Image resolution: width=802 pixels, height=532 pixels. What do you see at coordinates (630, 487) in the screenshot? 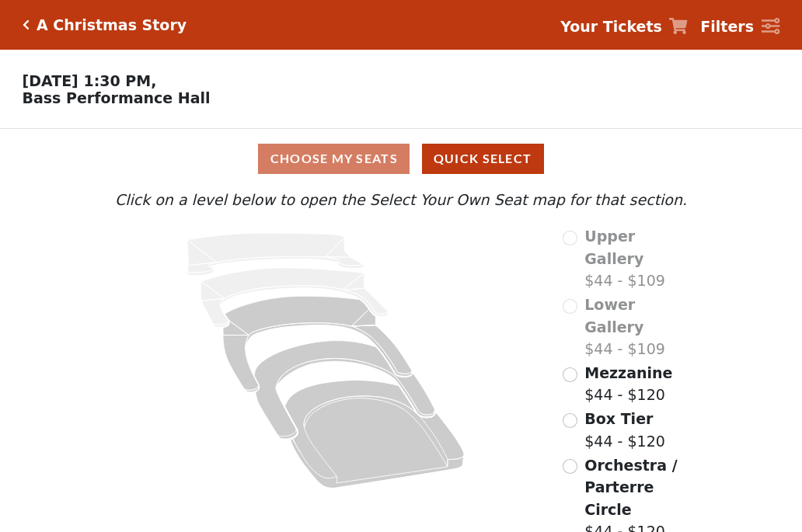
I see `span: Orchestra / Parterre Circle` at bounding box center [630, 487].